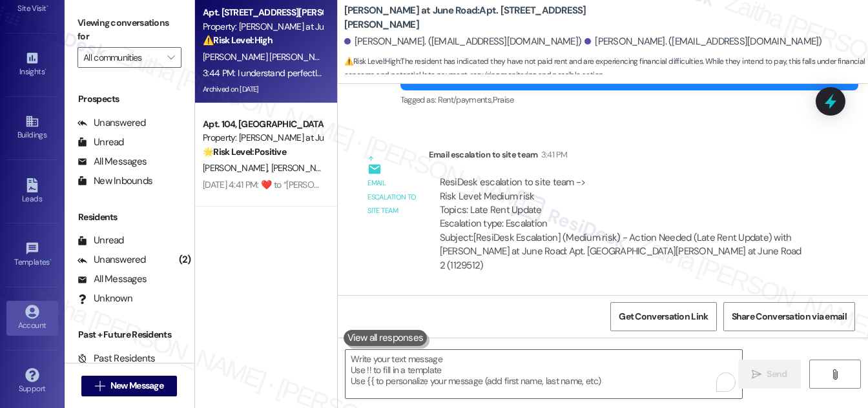 The width and height of the screenshot is (868, 408). What do you see at coordinates (244, 152) in the screenshot?
I see `strong: 🌟 Risk Level: Positive` at bounding box center [244, 152].